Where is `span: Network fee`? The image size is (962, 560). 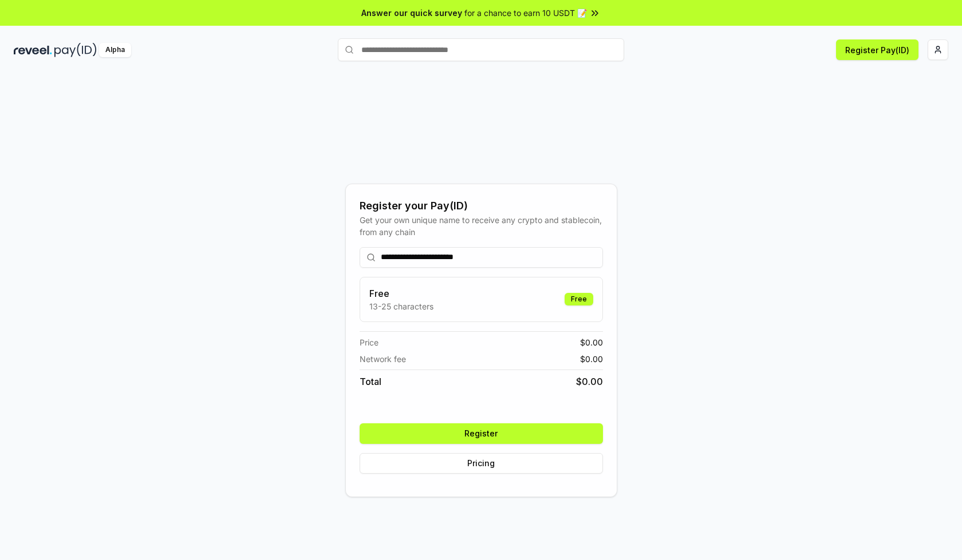 span: Network fee is located at coordinates (382, 358).